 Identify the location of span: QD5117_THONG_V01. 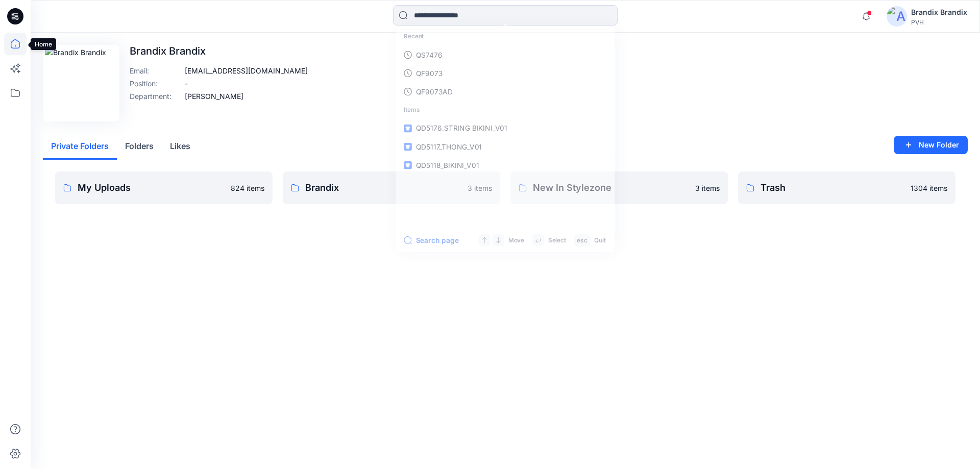
(449, 147).